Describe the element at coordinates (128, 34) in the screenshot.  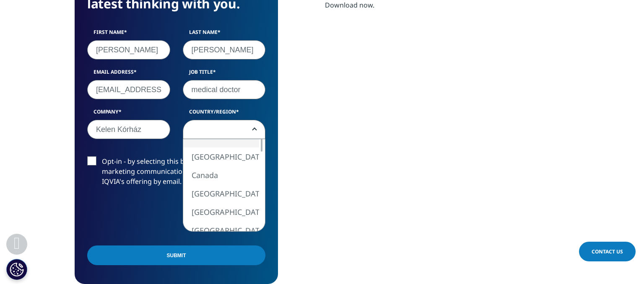
I see `label: First Name` at that location.